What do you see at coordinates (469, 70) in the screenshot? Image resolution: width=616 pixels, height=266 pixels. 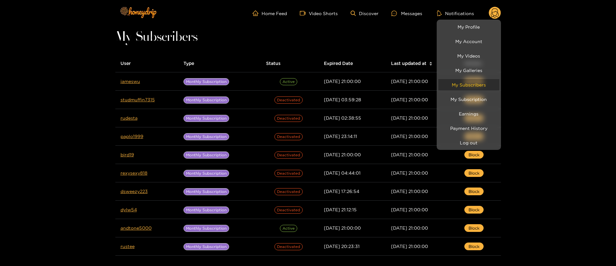 I see `a: My Galleries` at bounding box center [469, 70].